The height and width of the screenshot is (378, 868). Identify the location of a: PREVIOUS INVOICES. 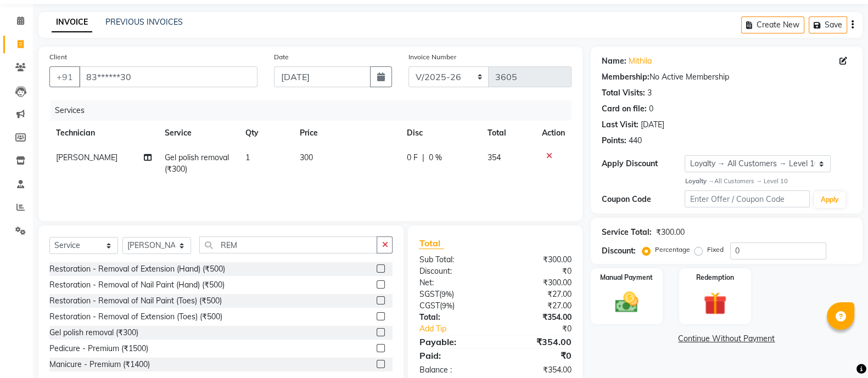
(144, 22).